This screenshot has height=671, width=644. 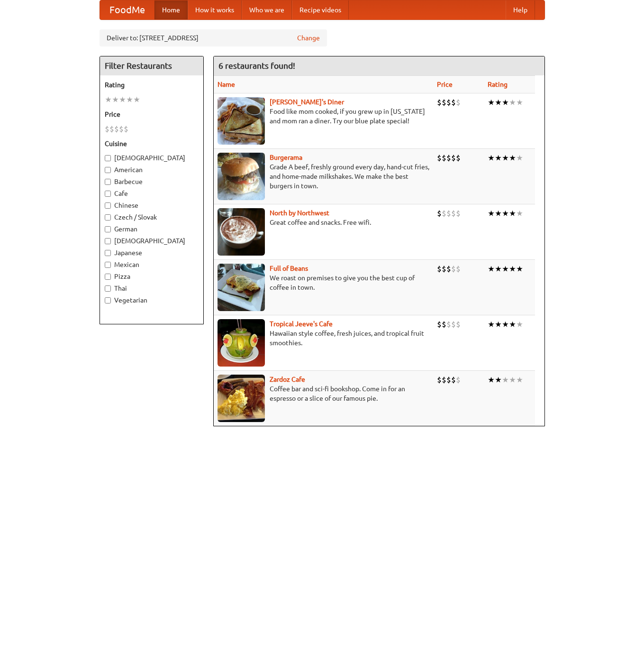 I want to click on img: zardoz.jpg, so click(x=241, y=398).